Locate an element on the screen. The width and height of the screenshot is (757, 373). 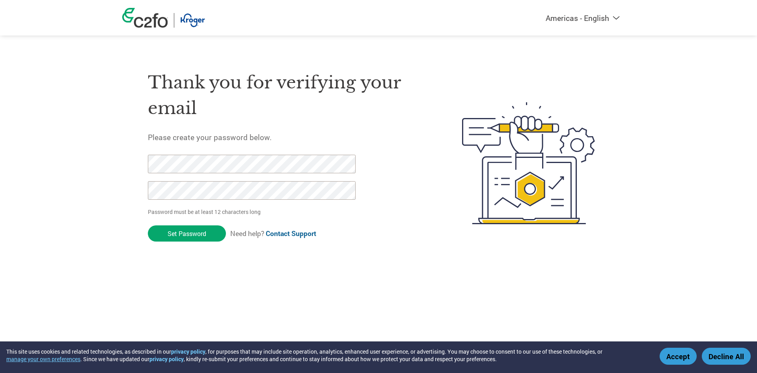
img: c2fo logo is located at coordinates (145, 18).